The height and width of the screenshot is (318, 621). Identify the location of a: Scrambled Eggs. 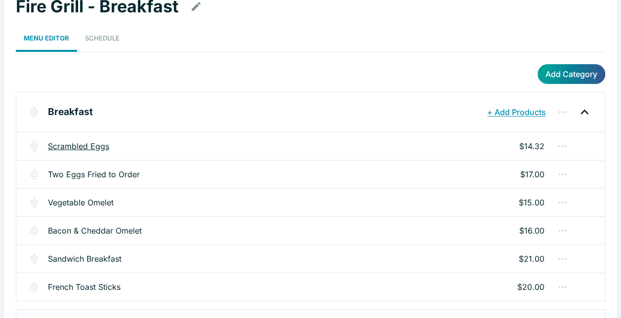
(79, 146).